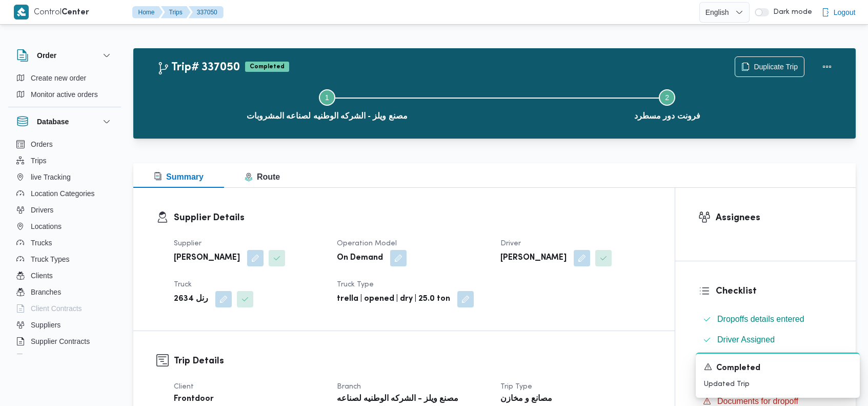  What do you see at coordinates (62, 193) in the screenshot?
I see `span: Location Categories` at bounding box center [62, 193].